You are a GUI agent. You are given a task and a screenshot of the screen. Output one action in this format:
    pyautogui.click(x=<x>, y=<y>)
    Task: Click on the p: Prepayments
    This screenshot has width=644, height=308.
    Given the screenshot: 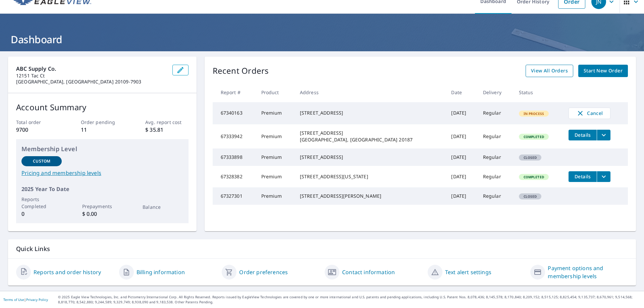 What is the action you would take?
    pyautogui.click(x=102, y=206)
    